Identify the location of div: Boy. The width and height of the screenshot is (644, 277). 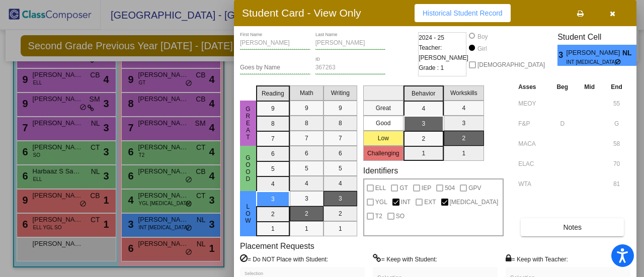
(483, 37).